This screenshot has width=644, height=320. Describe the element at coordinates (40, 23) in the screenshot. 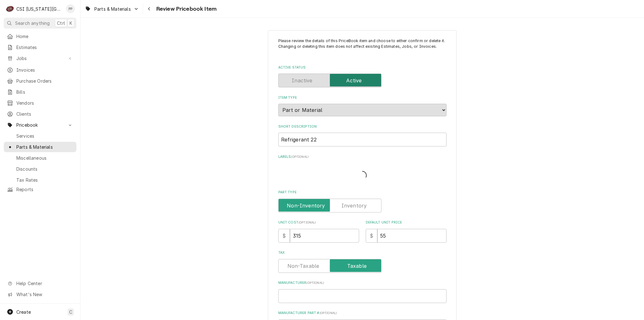

I see `button: Search anythingCtrlK` at that location.